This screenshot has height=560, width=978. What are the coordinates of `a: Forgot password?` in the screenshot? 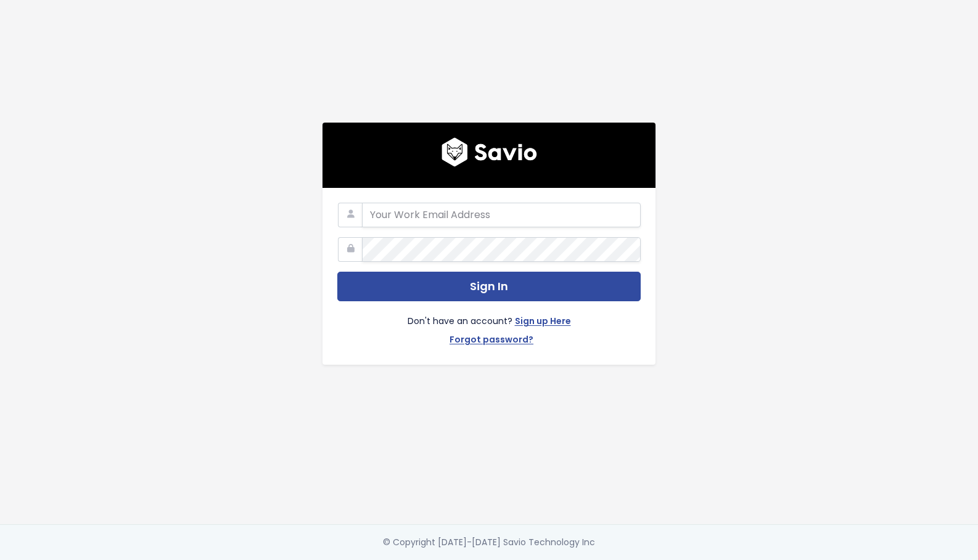 It's located at (491, 340).